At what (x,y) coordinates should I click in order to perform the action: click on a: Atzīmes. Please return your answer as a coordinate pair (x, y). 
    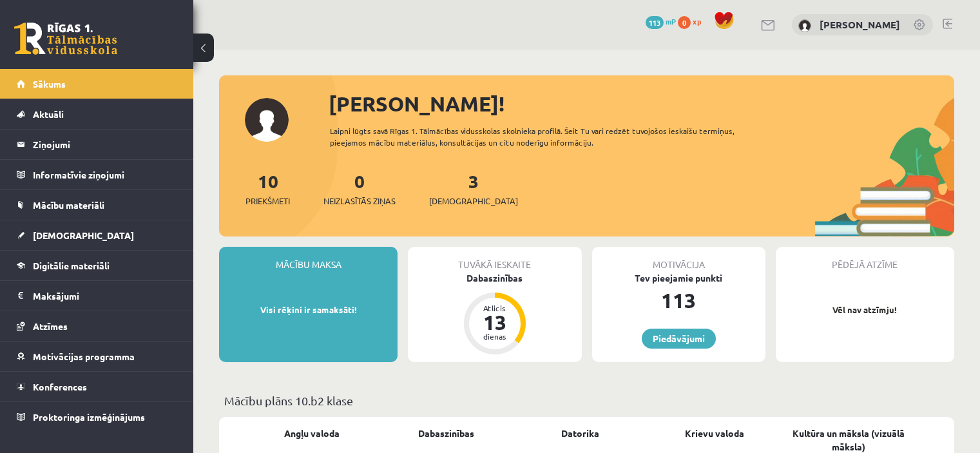
    Looking at the image, I should click on (97, 326).